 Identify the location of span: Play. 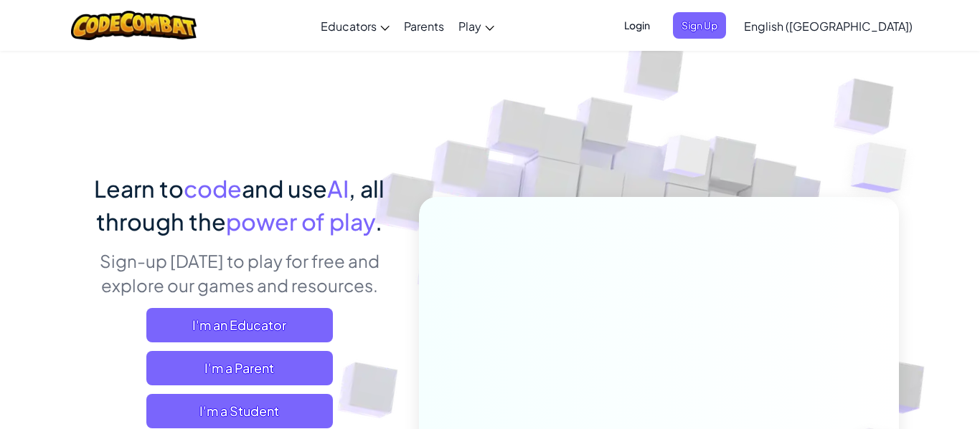
(470, 26).